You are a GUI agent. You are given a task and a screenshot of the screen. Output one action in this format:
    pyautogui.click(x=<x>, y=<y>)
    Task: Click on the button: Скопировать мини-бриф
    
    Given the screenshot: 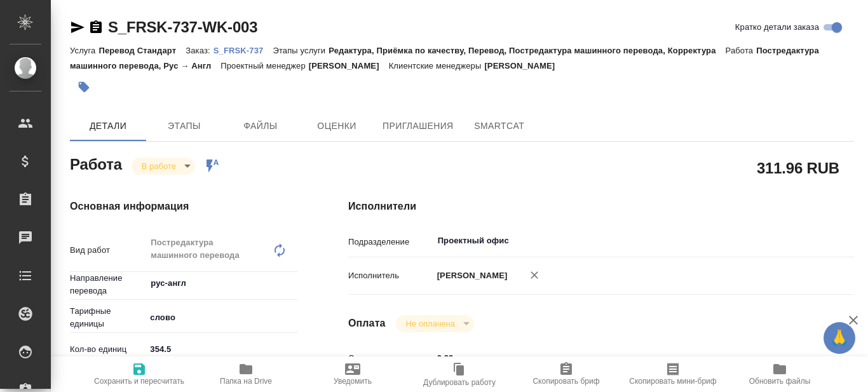 What is the action you would take?
    pyautogui.click(x=673, y=374)
    